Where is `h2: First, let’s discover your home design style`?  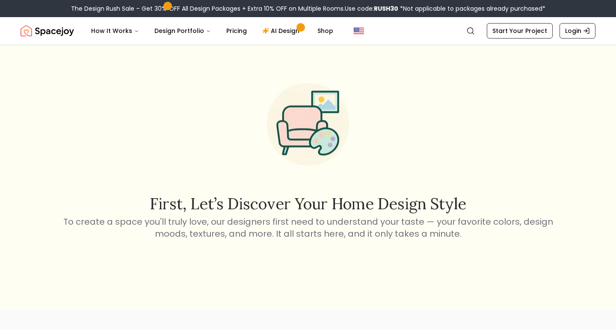
h2: First, let’s discover your home design style is located at coordinates (308, 204).